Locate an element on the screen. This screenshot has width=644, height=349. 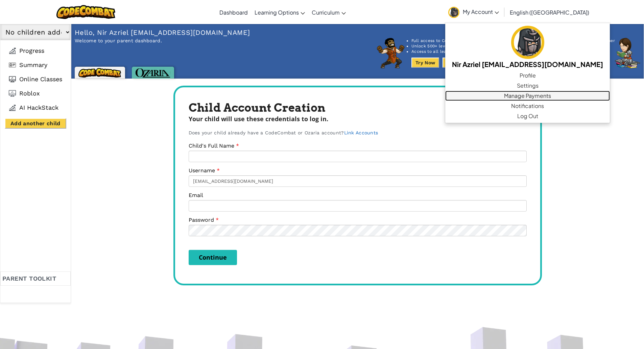
div: Parent toolkit is located at coordinates (36, 279).